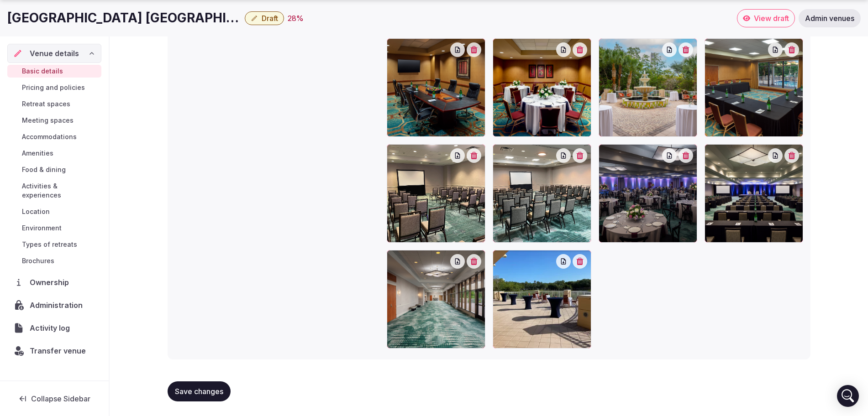  Describe the element at coordinates (38, 153) in the screenshot. I see `span: Amenities` at that location.